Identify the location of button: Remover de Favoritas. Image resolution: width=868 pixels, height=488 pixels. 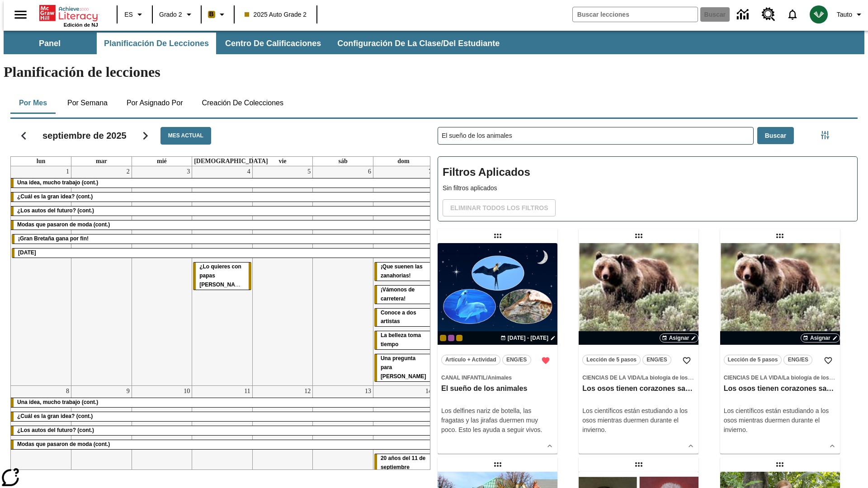
(546, 361).